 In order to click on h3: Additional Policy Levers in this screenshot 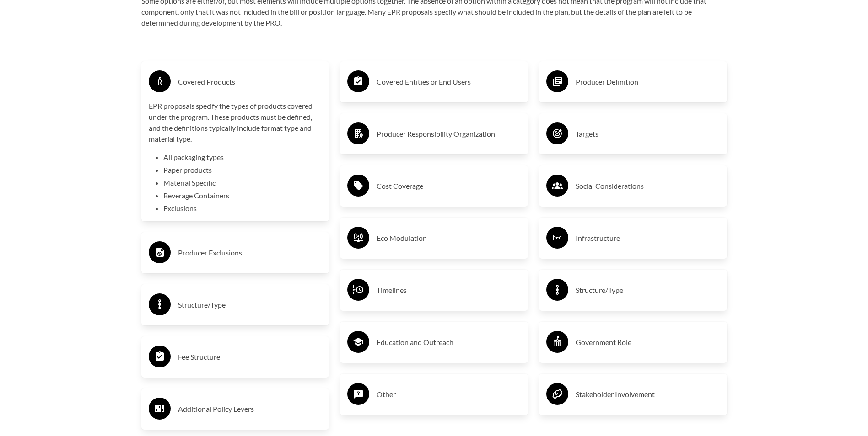, I will do `click(250, 409)`.